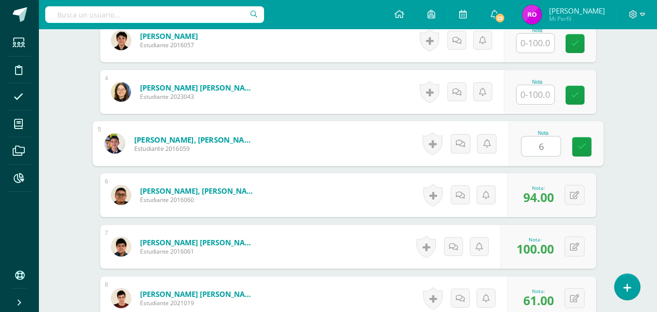 Image resolution: width=657 pixels, height=312 pixels. Describe the element at coordinates (121, 92) in the screenshot. I see `img: 2f4c244bf6643e28017f0785e9c3ea6f.png` at that location.